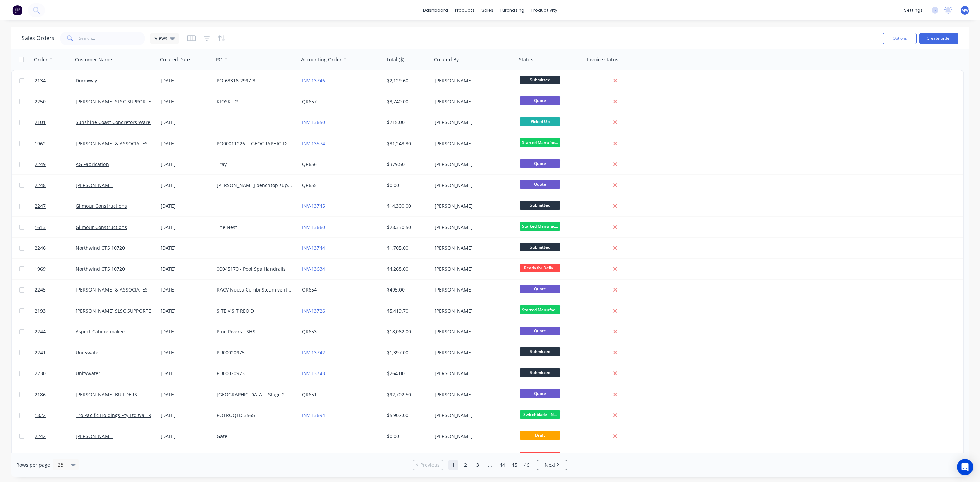  What do you see at coordinates (487, 10) in the screenshot?
I see `div: sales` at bounding box center [487, 10].